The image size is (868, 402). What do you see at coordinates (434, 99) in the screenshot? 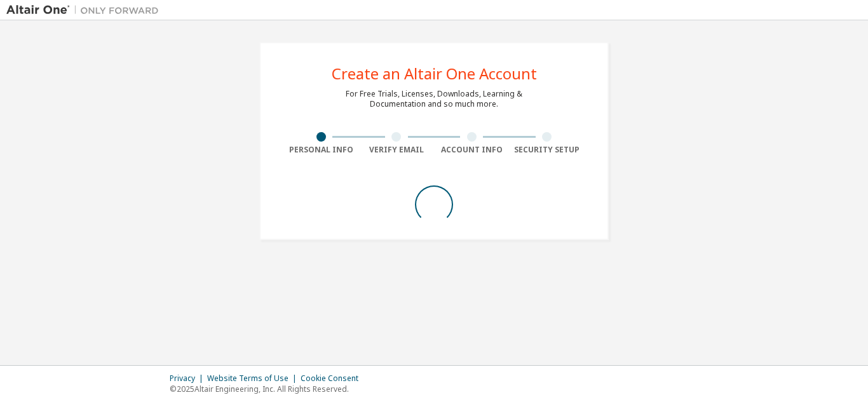
I see `div: For Free Trials, Licenses, Downloads, Learning & Documentation and so much more.` at bounding box center [434, 99].